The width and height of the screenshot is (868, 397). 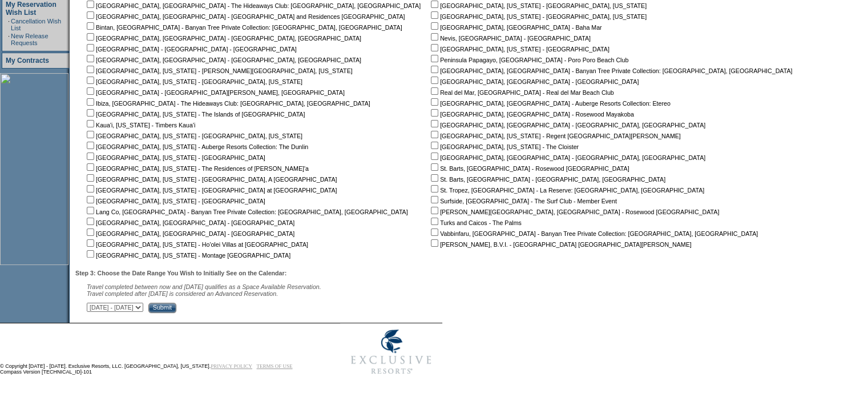 I want to click on a: My Contracts, so click(x=28, y=60).